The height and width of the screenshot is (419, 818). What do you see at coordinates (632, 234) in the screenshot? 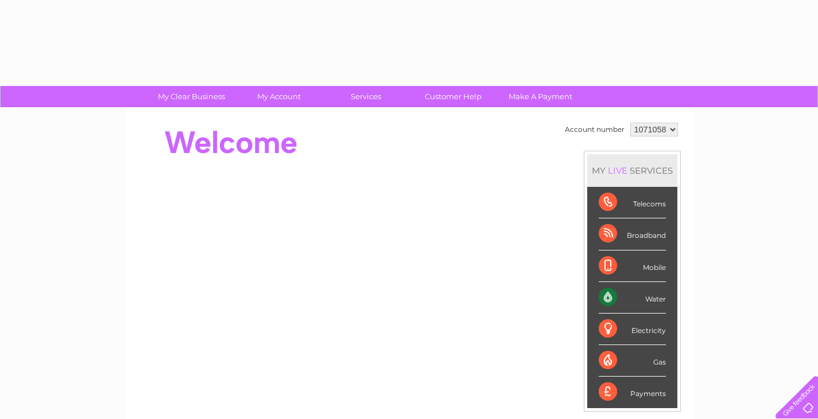
I see `div: Broadband` at bounding box center [632, 234].